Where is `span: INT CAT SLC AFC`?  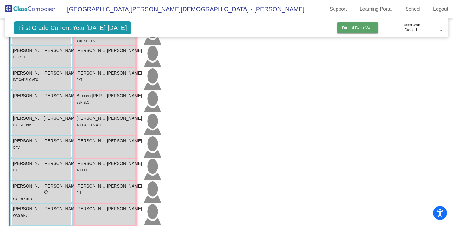 span: INT CAT SLC AFC is located at coordinates (26, 80).